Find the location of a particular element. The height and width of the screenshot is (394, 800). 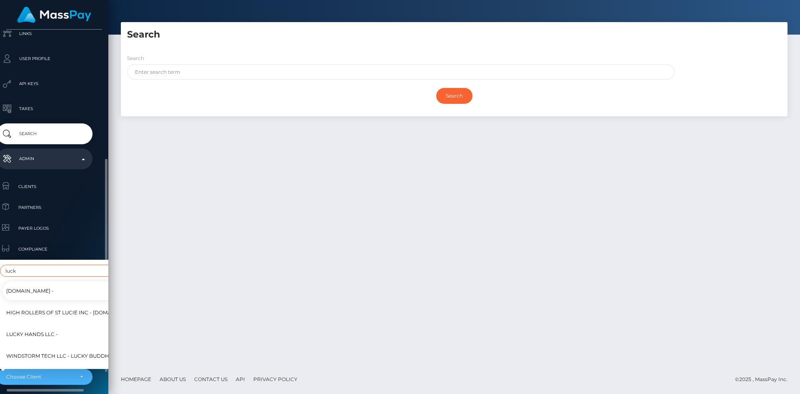

label: Search is located at coordinates (135, 58).